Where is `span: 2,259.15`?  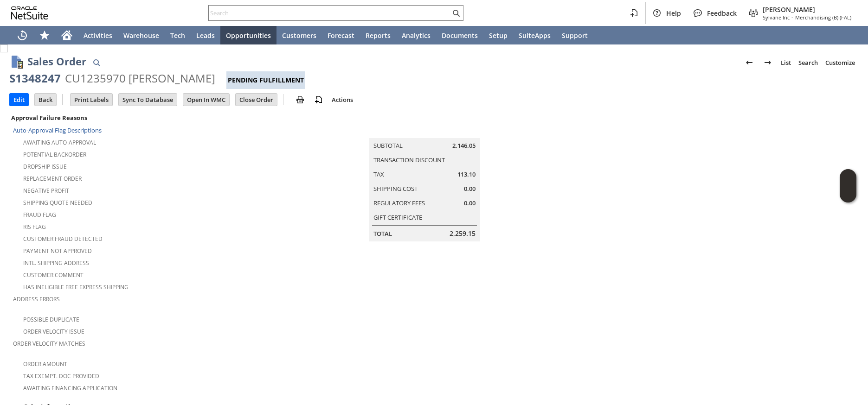
span: 2,259.15 is located at coordinates (463, 234).